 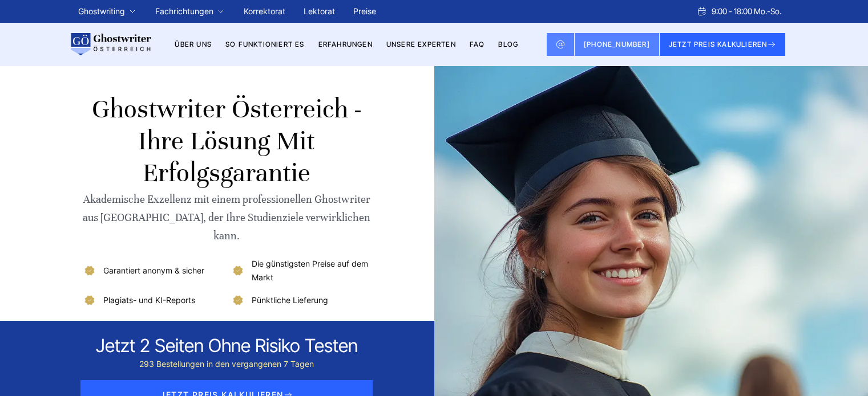 What do you see at coordinates (102, 11) in the screenshot?
I see `a: Ghostwriting` at bounding box center [102, 11].